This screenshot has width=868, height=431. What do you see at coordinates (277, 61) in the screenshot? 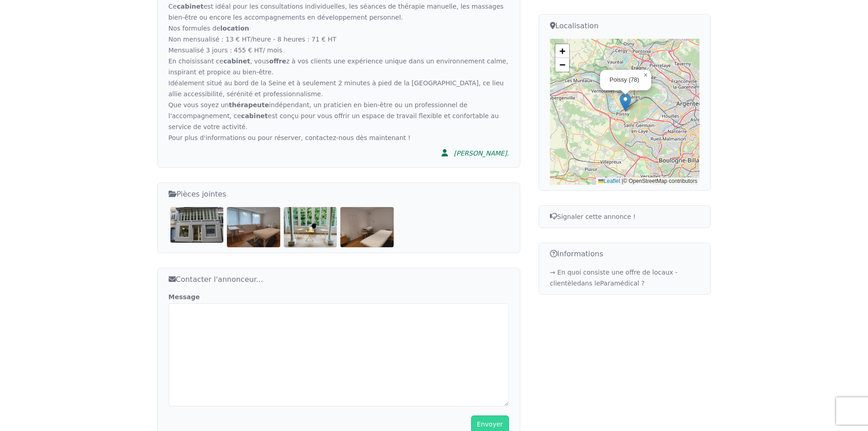
I see `strong: offre` at bounding box center [277, 61].